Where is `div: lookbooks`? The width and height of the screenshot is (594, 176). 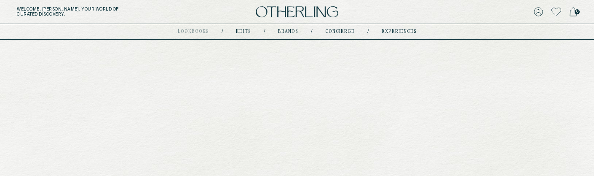 div: lookbooks is located at coordinates (193, 32).